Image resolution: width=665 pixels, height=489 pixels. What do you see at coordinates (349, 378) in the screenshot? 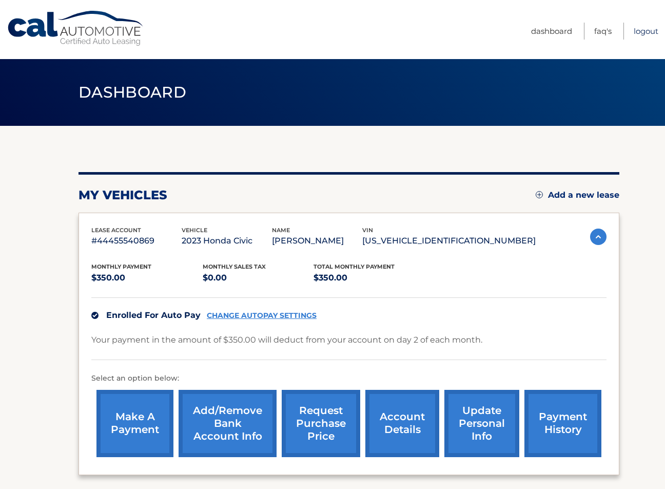
I see `p: Select an option below:` at bounding box center [349, 378].